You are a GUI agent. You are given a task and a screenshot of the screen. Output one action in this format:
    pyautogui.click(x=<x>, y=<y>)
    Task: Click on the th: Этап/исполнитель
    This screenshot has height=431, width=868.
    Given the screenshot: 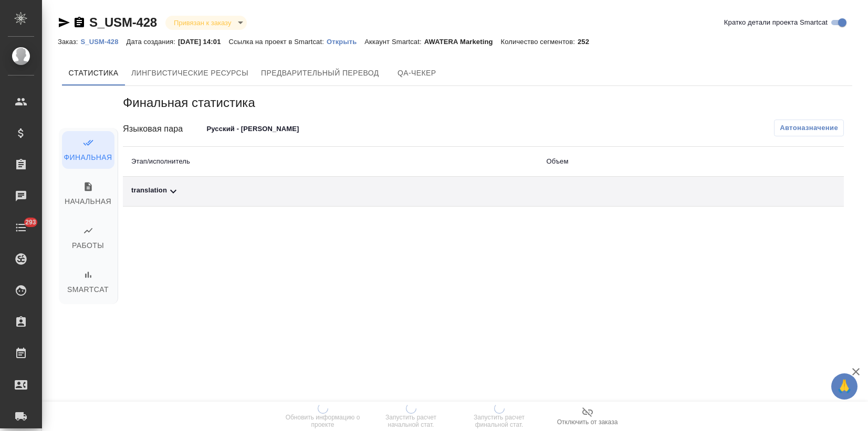 What is the action you would take?
    pyautogui.click(x=330, y=162)
    